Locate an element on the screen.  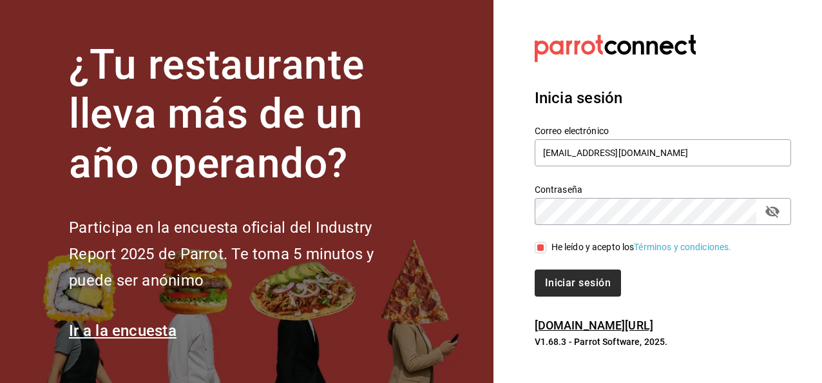
div: He leído y acepto los is located at coordinates (642, 247).